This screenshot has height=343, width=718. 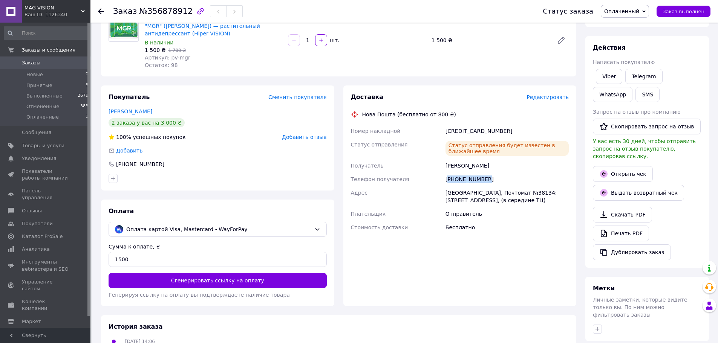 I want to click on span: Каталог ProSale, so click(x=42, y=237).